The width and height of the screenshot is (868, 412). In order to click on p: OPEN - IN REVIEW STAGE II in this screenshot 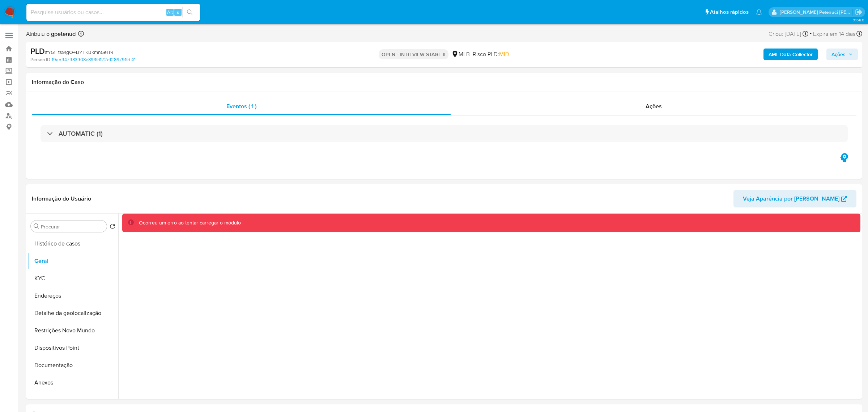, I will do `click(413, 54)`.